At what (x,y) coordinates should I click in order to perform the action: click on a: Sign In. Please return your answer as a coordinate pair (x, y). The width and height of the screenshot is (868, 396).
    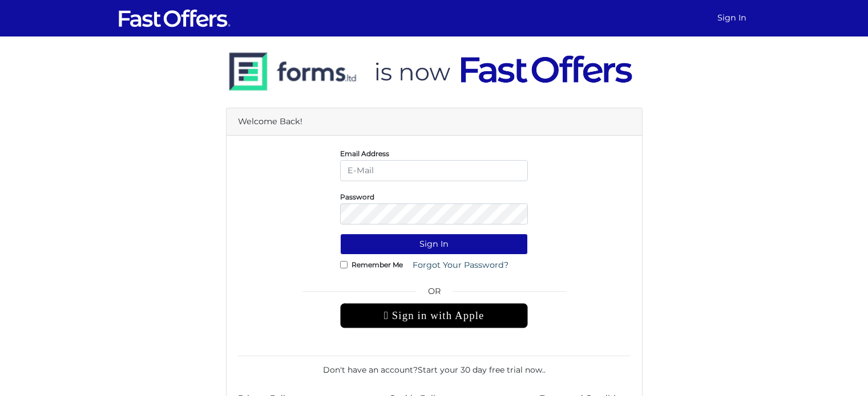
    Looking at the image, I should click on (732, 17).